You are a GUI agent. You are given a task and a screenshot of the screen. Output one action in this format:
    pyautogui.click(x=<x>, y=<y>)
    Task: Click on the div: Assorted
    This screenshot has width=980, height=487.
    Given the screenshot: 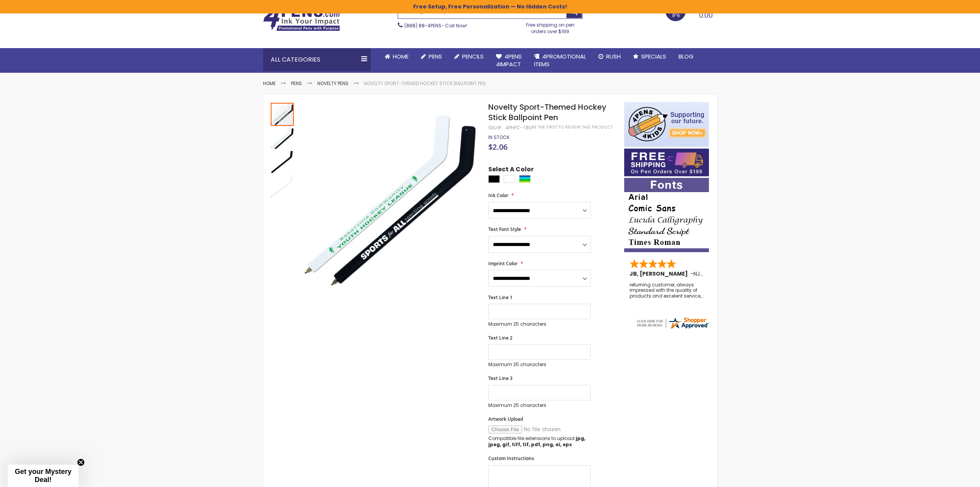 What is the action you would take?
    pyautogui.click(x=525, y=179)
    